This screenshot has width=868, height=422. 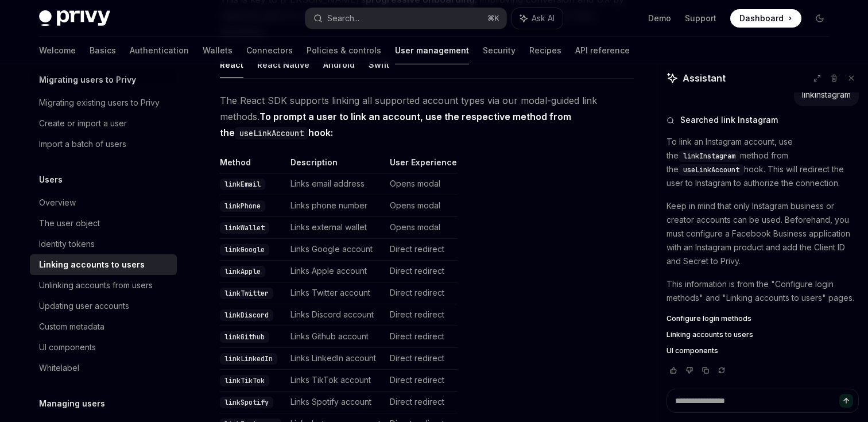 I want to click on a: Welcome, so click(x=58, y=50).